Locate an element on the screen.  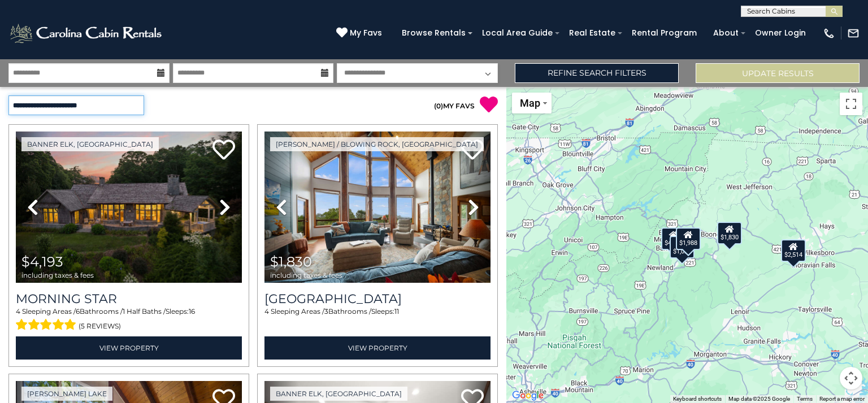
h3: Morning Star is located at coordinates (129, 299).